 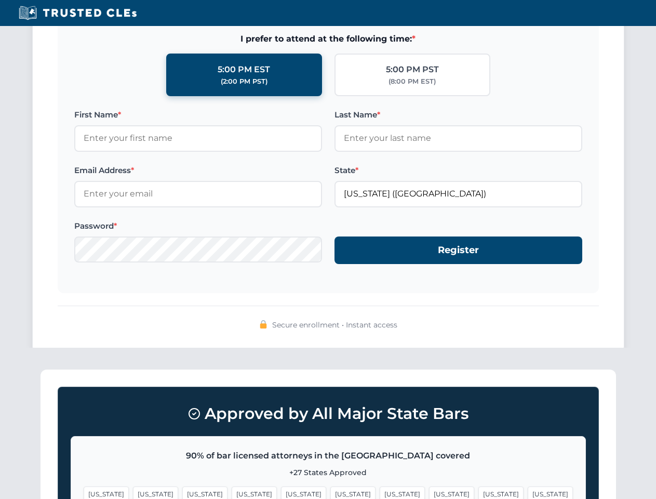 What do you see at coordinates (328, 472) in the screenshot?
I see `p: +27 States Approved` at bounding box center [328, 472].